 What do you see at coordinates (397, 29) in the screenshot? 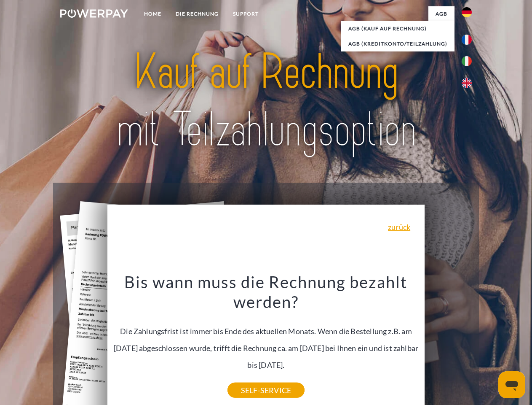
I see `a: AGB (Kauf auf Rechnung)` at bounding box center [397, 29].